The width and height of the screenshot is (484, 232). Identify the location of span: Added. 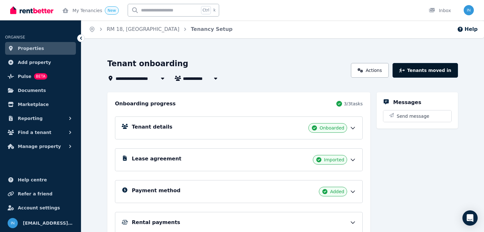
(337, 191).